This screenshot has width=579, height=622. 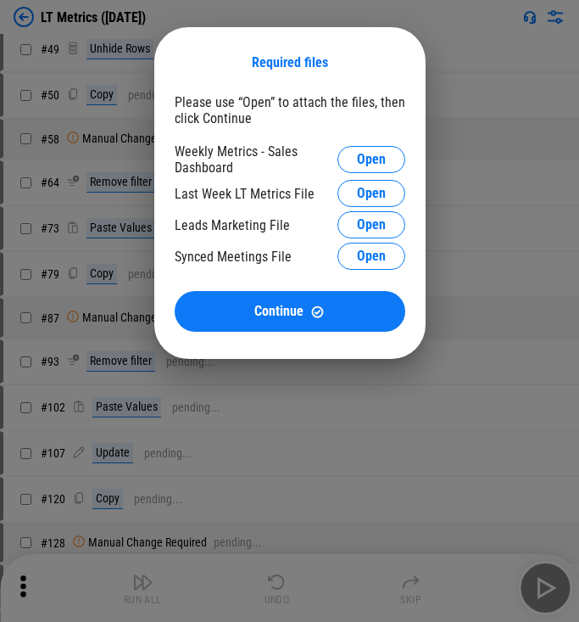 I want to click on div: Last Week LT Metrics File, so click(x=244, y=193).